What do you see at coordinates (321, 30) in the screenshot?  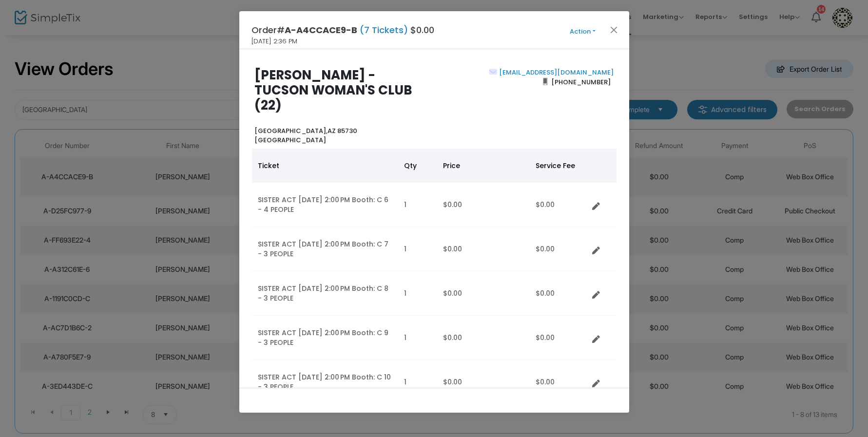 I see `span: A-A4CCACE9-B` at bounding box center [321, 30].